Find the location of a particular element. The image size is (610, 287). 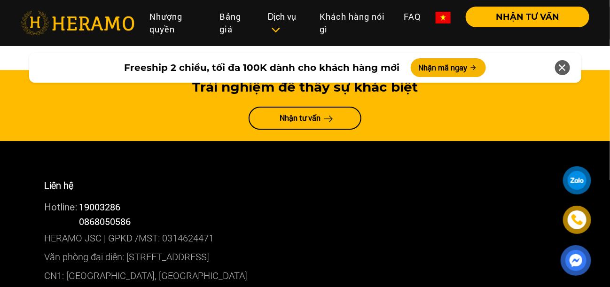

a: Bảng giá is located at coordinates (236, 23).